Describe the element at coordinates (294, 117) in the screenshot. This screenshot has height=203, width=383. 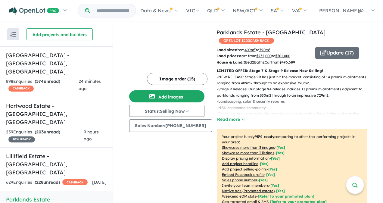
I see `p: - These lots are close to the future park so very desirable for existing and growing families` at that location.